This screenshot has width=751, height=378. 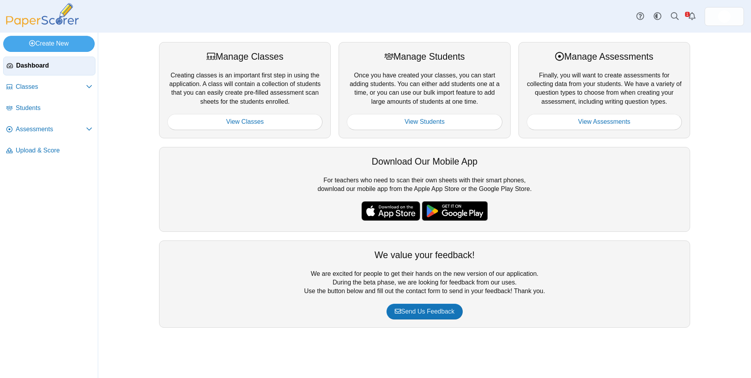 What do you see at coordinates (391, 211) in the screenshot?
I see `img: apple-store-badge.svg` at bounding box center [391, 211].